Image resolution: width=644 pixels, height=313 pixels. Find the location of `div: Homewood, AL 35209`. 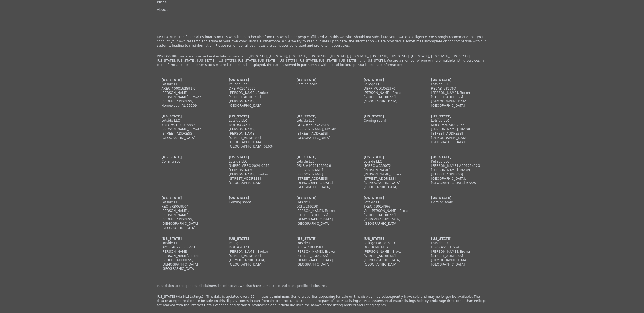

div: Homewood, AL 35209 is located at coordinates (188, 106).